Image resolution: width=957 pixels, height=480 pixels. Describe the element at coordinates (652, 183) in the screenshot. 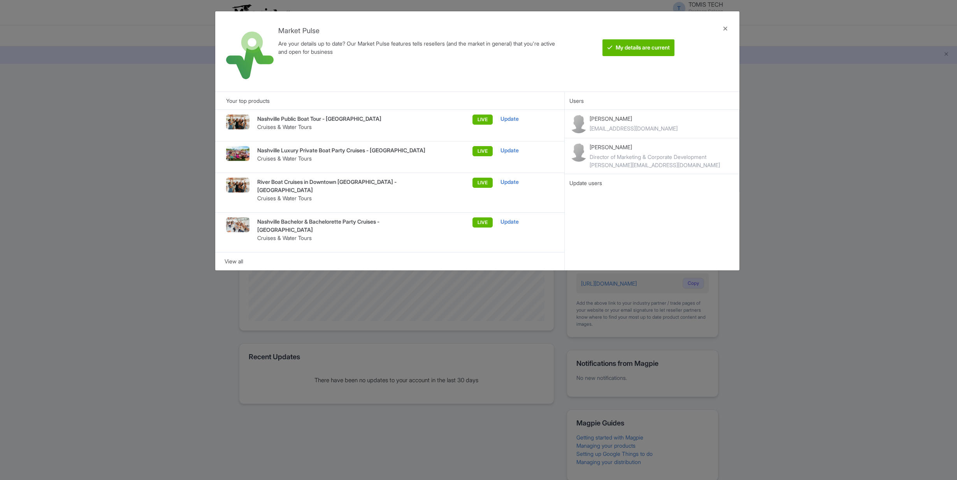

I see `div: Update users` at that location.